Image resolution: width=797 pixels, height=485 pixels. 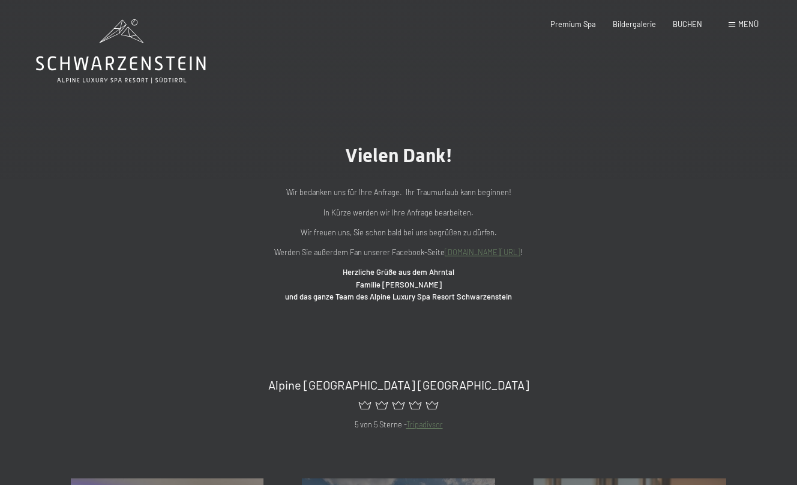 What do you see at coordinates (399, 424) in the screenshot?
I see `p: 5 von 5 Sterne -` at bounding box center [399, 424].